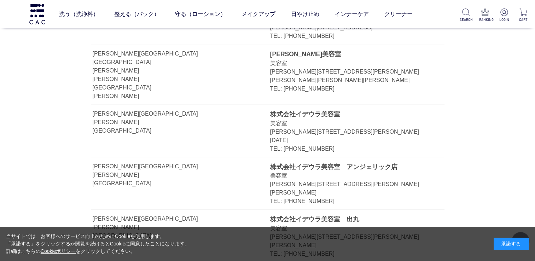 The width and height of the screenshot is (535, 261). I want to click on a: RANKING, so click(485, 15).